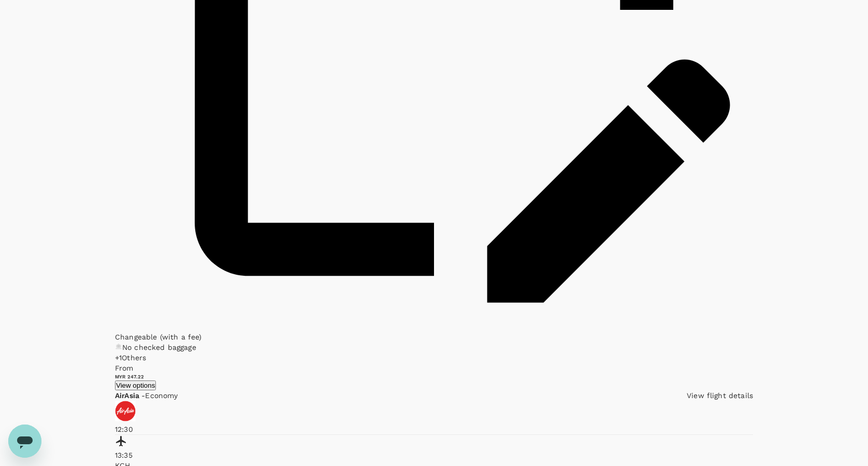 This screenshot has width=868, height=466. Describe the element at coordinates (128, 395) in the screenshot. I see `span: AirAsia` at that location.